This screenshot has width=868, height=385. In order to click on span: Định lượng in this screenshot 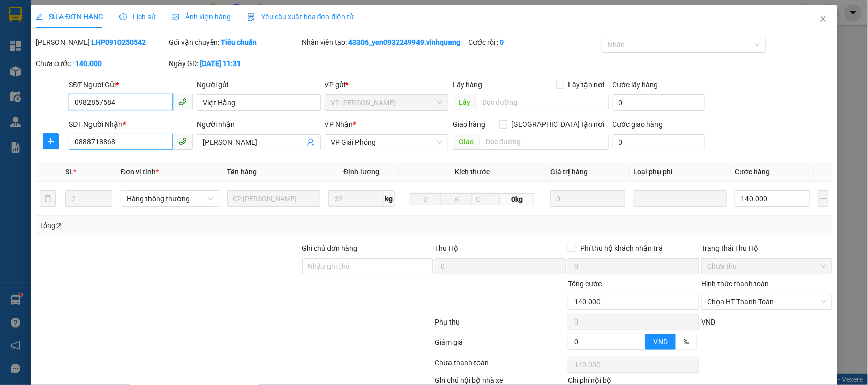, I will do `click(361, 172)`.